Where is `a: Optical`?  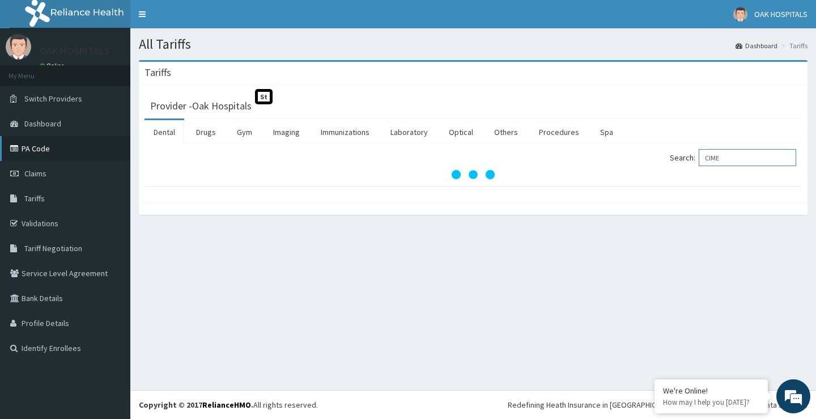
a: Optical is located at coordinates (461, 132).